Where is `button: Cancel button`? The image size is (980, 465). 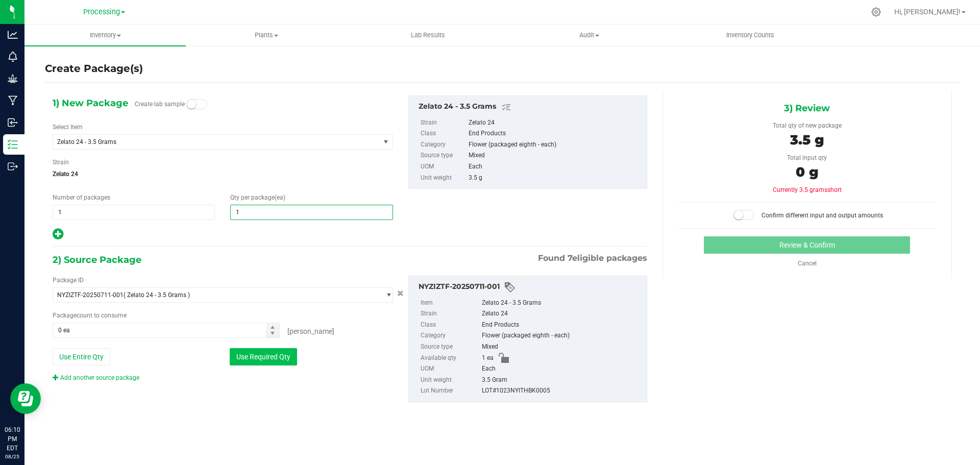
button: Cancel button is located at coordinates (401, 293).